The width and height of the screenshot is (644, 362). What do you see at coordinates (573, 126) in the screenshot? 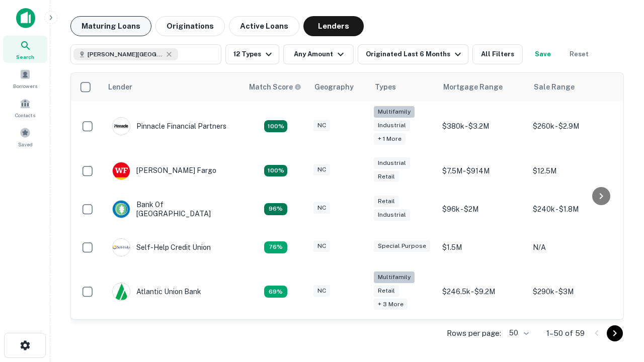
I see `td: $260k - $2.9M` at bounding box center [573, 126].